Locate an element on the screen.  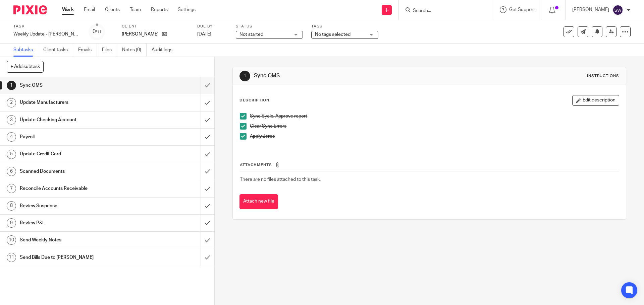
h1: Scanned Documents is located at coordinates (78, 171).